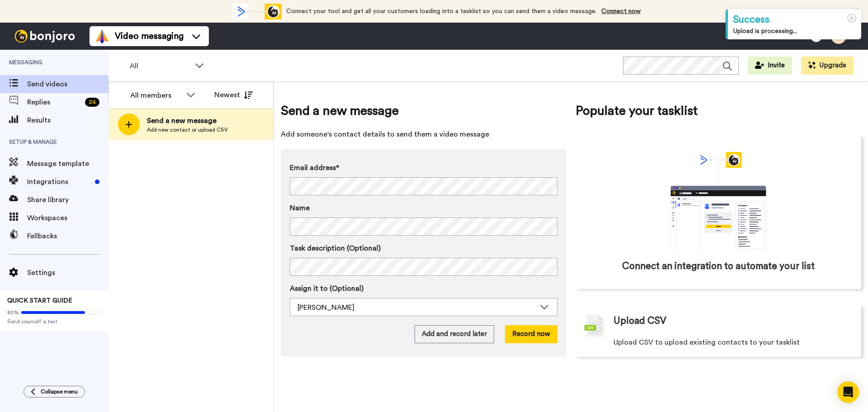 The width and height of the screenshot is (868, 412). Describe the element at coordinates (794, 19) in the screenshot. I see `div: Success` at that location.